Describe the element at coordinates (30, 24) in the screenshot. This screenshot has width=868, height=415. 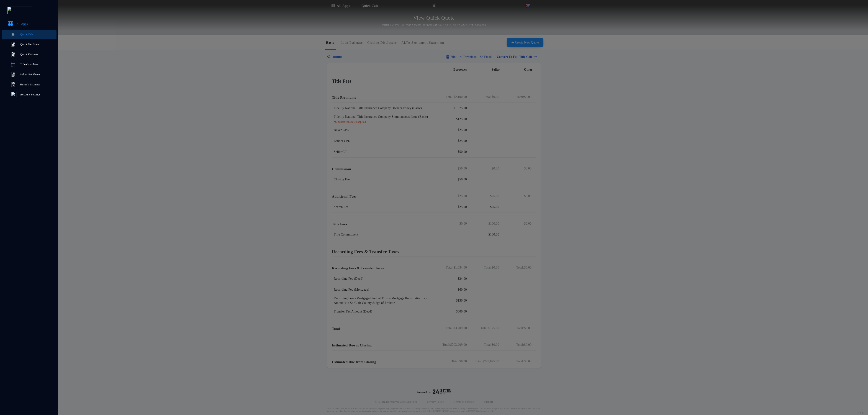
I see `a: All Apps` at that location.